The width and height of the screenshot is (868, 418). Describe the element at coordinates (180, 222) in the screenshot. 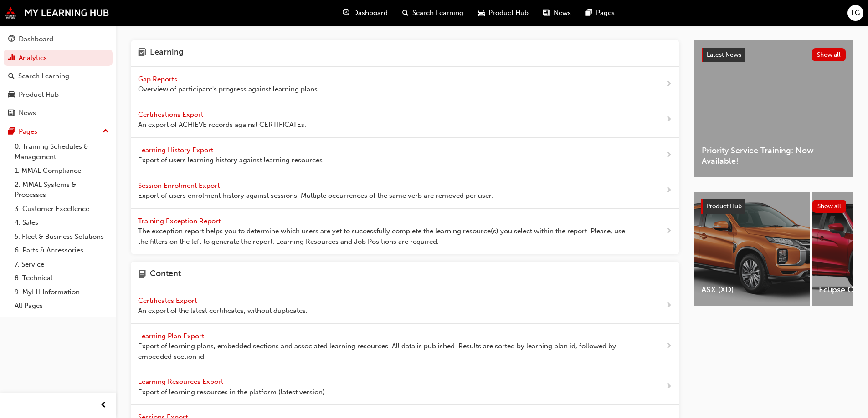

I see `span: Training Exception Report` at that location.